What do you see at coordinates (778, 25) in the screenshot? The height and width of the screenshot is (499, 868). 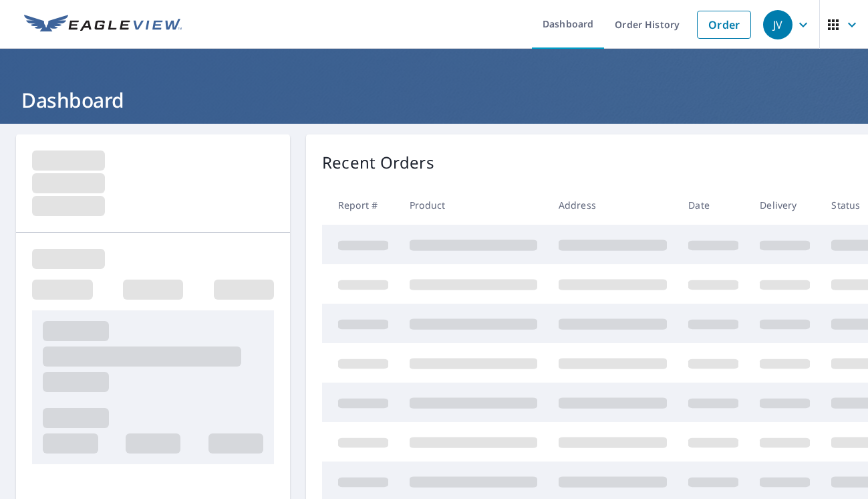 I see `div: JV` at bounding box center [778, 25].